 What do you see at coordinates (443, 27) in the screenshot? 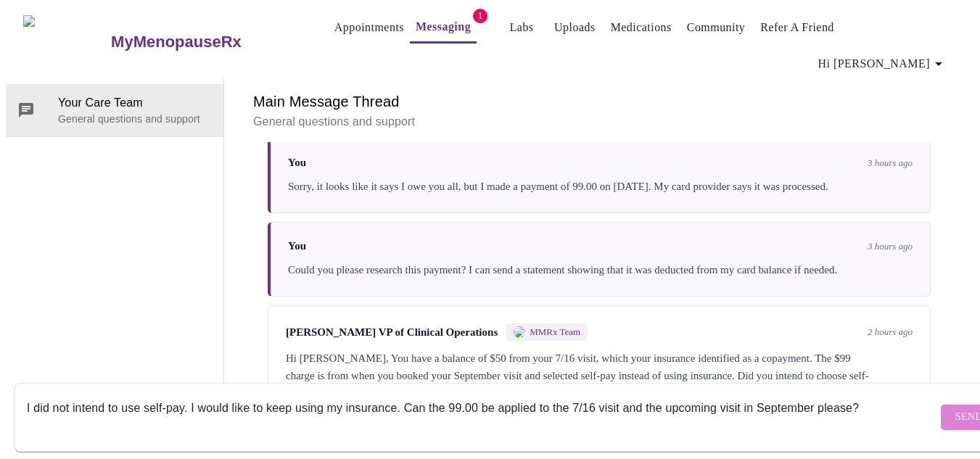
I see `a: Messaging` at bounding box center [443, 27].